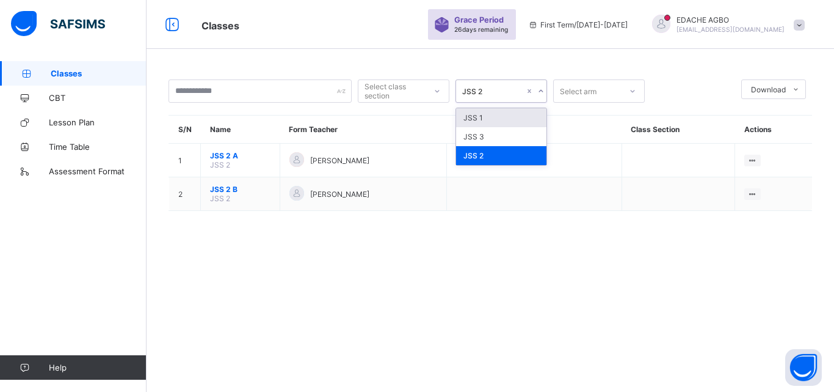  Describe the element at coordinates (185, 130) in the screenshot. I see `th: S/N` at that location.